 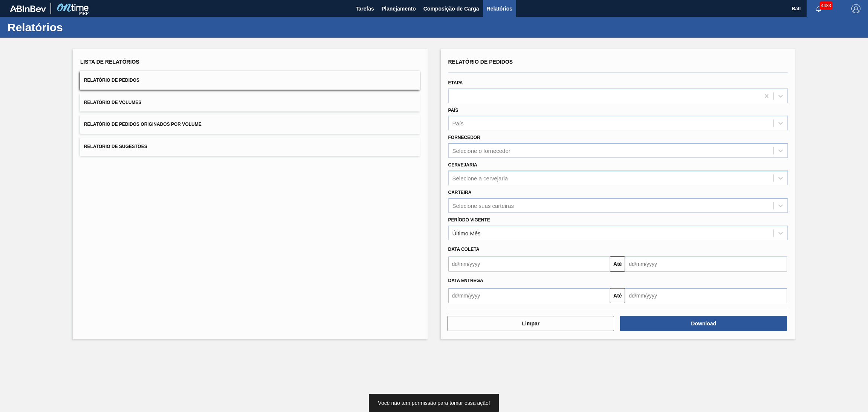 What do you see at coordinates (453, 110) in the screenshot?
I see `label: País` at bounding box center [453, 110].